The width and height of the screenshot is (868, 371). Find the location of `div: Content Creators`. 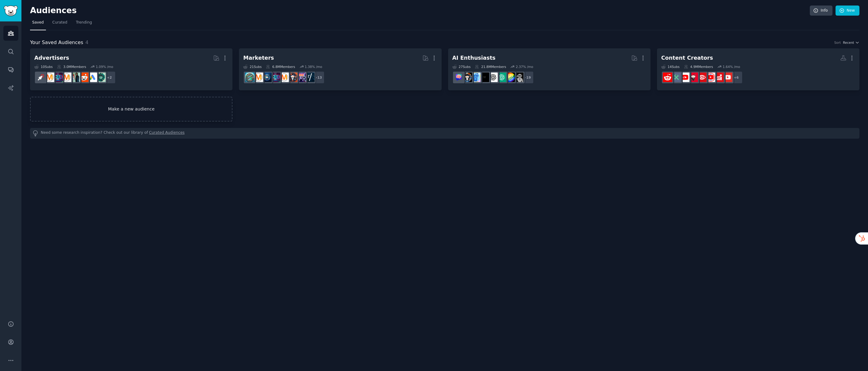

div: Content Creators is located at coordinates (687, 58).